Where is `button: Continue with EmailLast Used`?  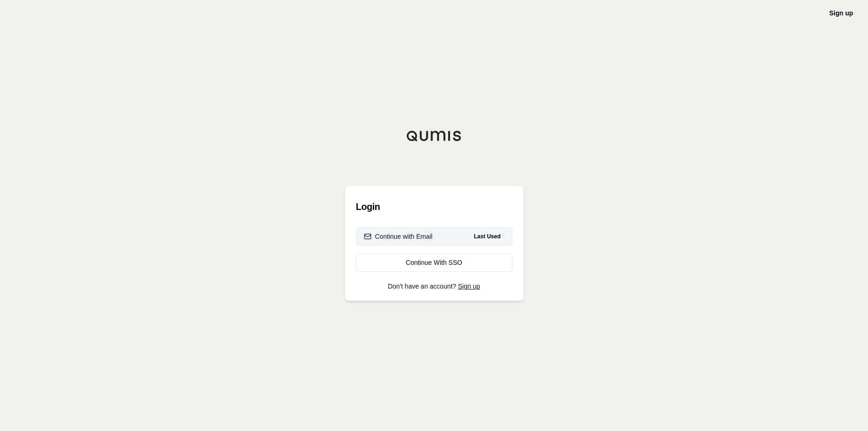
button: Continue with EmailLast Used is located at coordinates (434, 237).